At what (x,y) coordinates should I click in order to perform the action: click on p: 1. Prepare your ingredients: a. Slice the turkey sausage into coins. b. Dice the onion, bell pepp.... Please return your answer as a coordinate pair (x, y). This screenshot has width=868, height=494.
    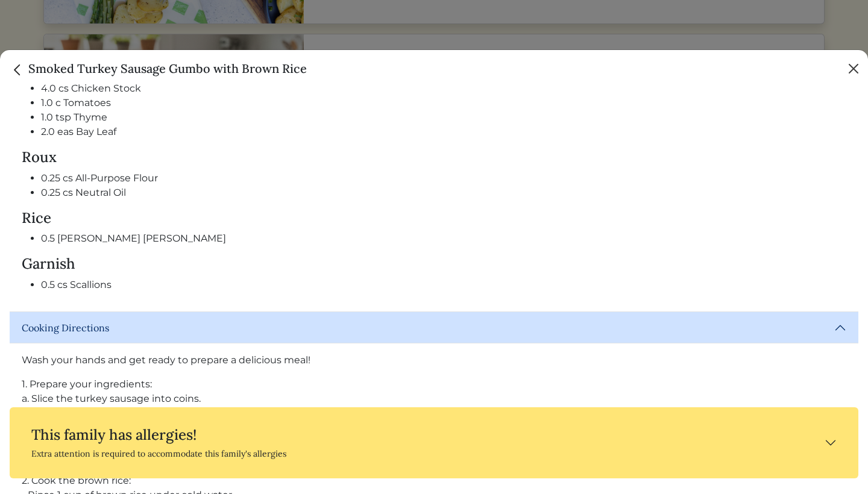
    Looking at the image, I should click on (434, 421).